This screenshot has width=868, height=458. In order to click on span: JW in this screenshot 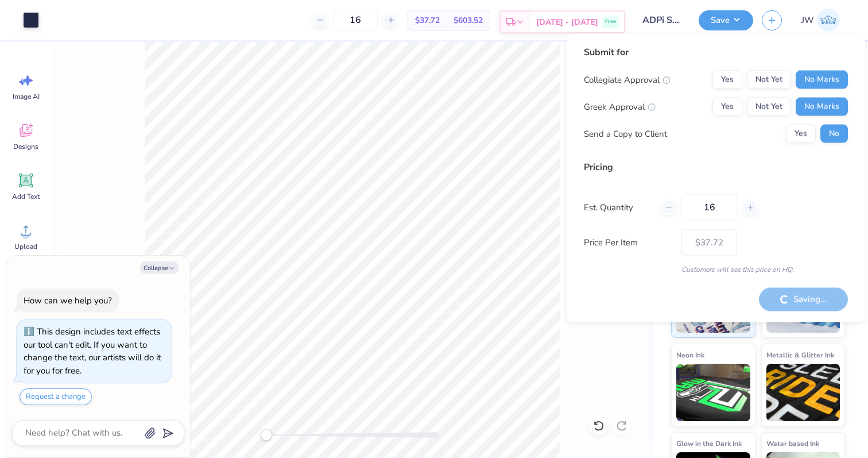, I will do `click(808, 20)`.